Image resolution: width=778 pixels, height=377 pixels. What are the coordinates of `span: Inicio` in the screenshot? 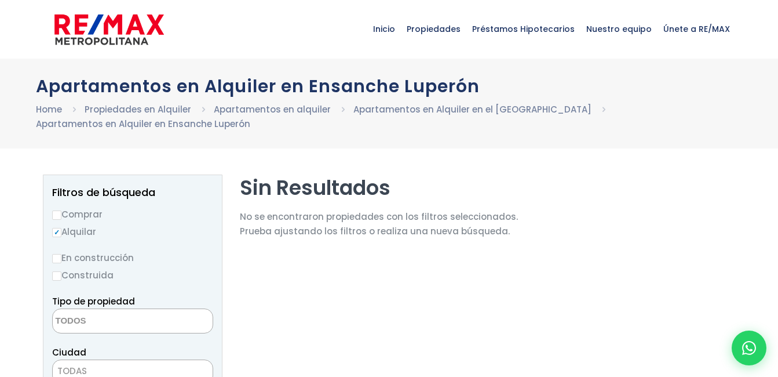 It's located at (384, 29).